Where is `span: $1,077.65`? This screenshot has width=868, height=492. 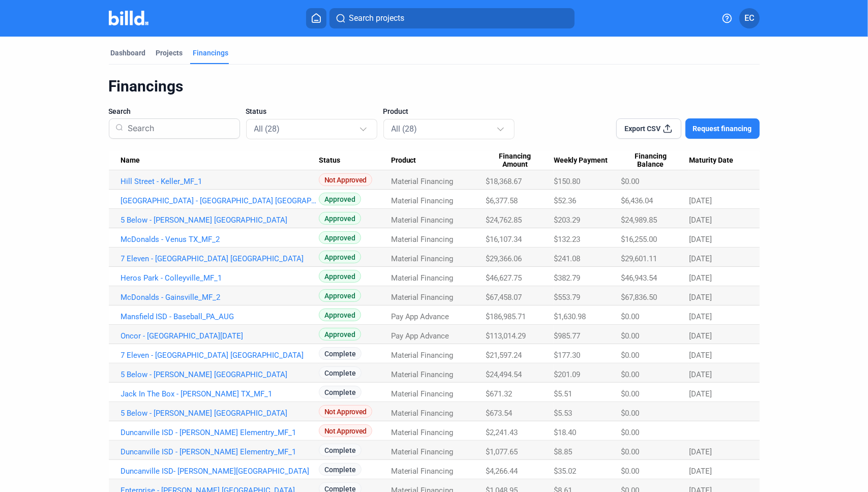 span: $1,077.65 is located at coordinates (501, 452).